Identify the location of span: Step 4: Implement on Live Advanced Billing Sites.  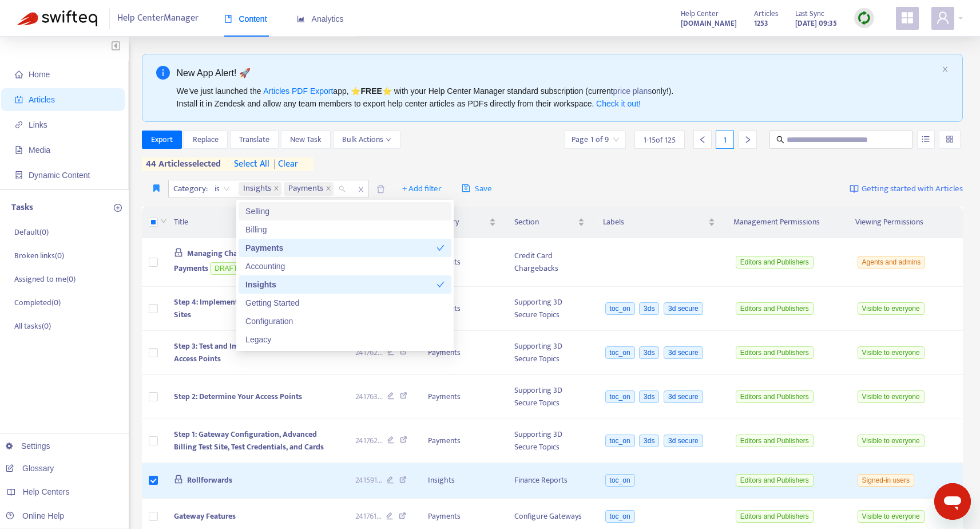
(250, 308).